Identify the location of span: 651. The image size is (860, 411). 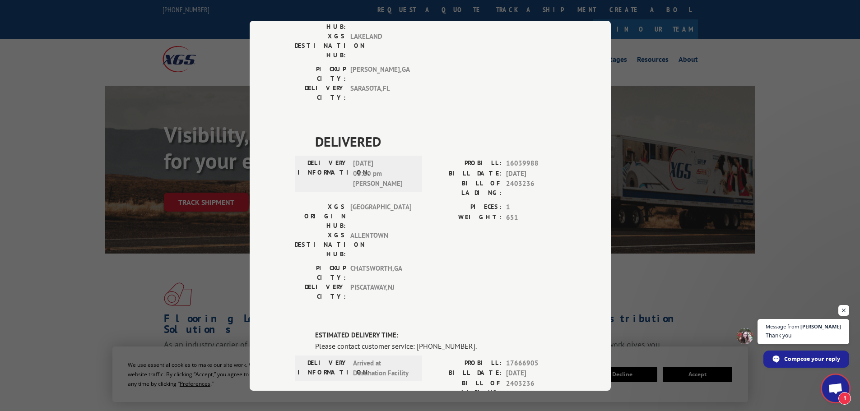
(536, 217).